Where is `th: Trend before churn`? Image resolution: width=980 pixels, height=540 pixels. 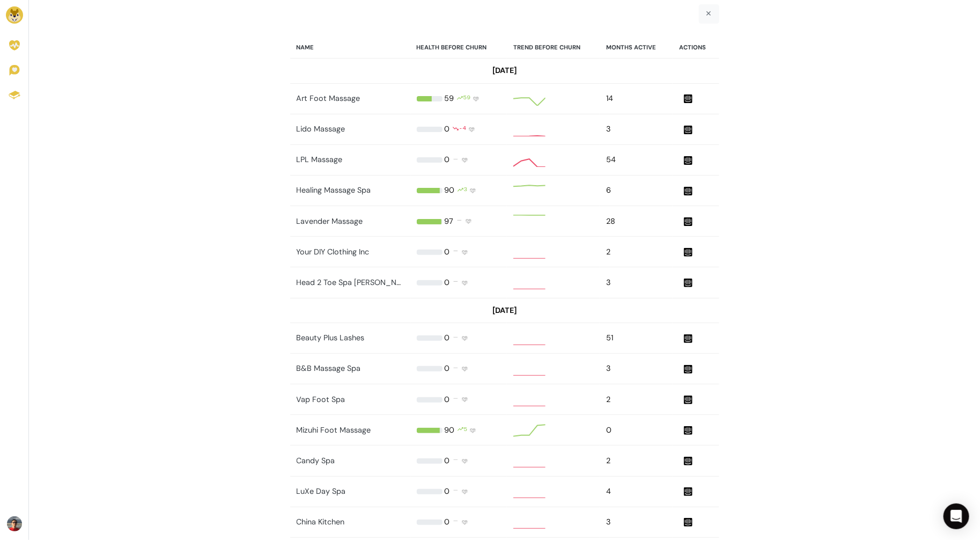 th: Trend before churn is located at coordinates (553, 47).